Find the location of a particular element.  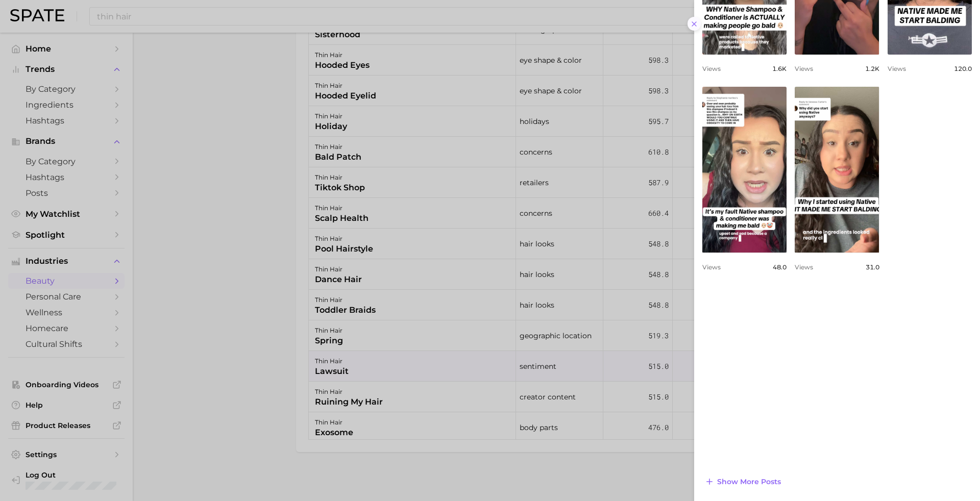

span: 48.0 is located at coordinates (779, 267).